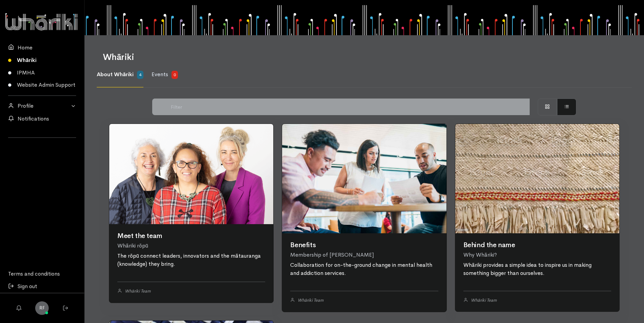  I want to click on a: RF, so click(42, 308).